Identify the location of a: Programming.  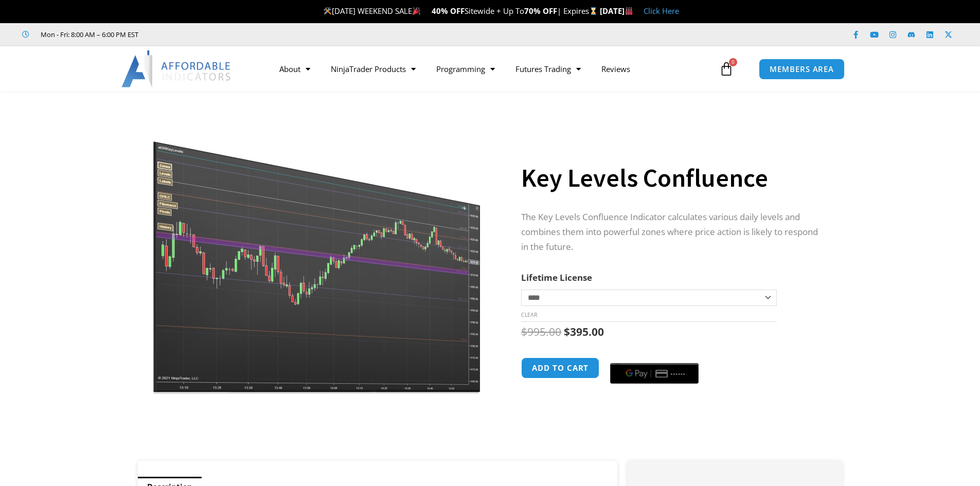
(466, 69).